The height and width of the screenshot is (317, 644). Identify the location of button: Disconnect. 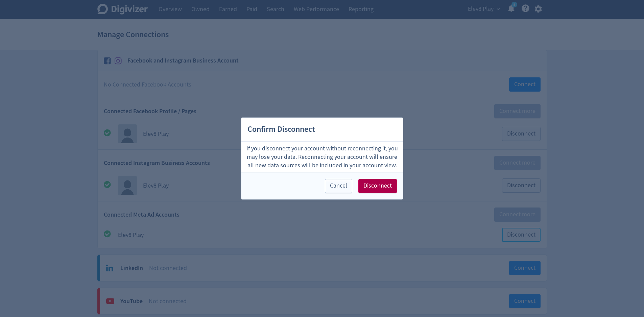
(378, 186).